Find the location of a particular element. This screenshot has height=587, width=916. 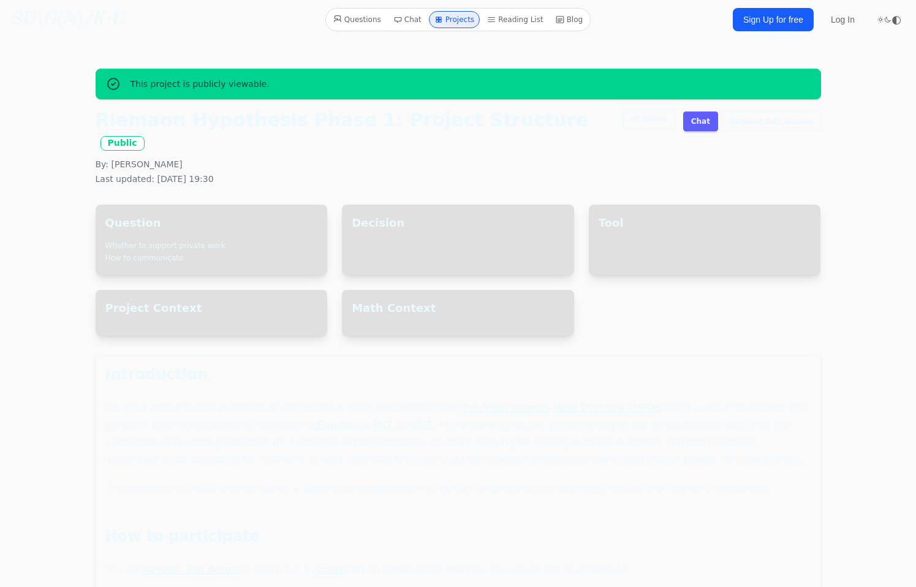

a: How to communicate is located at coordinates (145, 258).